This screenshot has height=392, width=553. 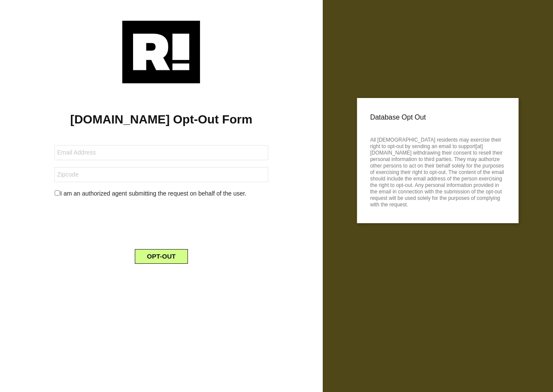 I want to click on input: Email Address, so click(x=161, y=153).